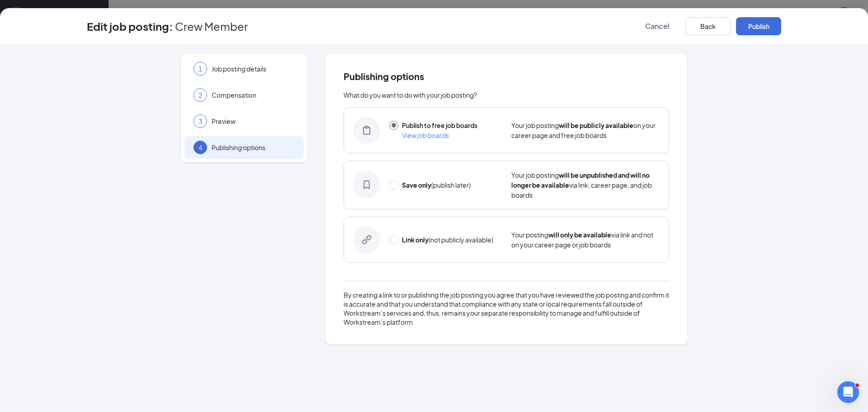 Image resolution: width=868 pixels, height=412 pixels. Describe the element at coordinates (581, 180) in the screenshot. I see `strong: will be unpublished and will no longer be available` at that location.